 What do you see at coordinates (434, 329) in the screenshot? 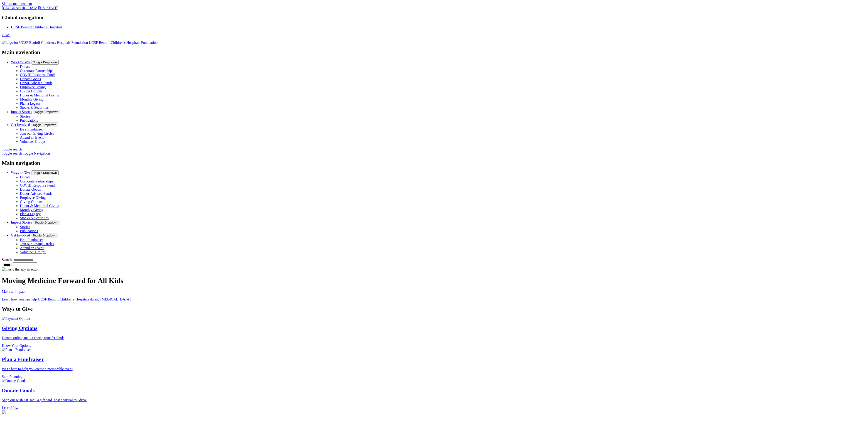
I see `h2: Giving Options` at bounding box center [434, 329].